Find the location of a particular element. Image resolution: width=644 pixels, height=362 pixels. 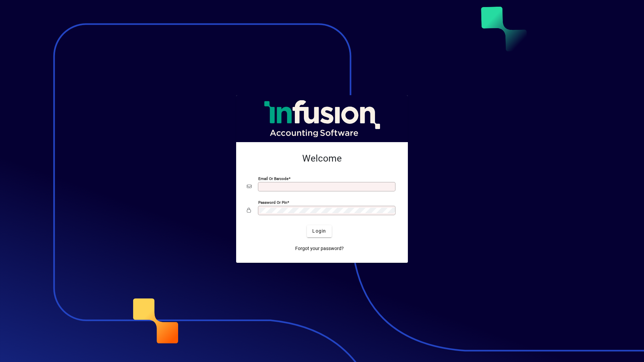

mat-label: Email or Barcode is located at coordinates (273, 178).